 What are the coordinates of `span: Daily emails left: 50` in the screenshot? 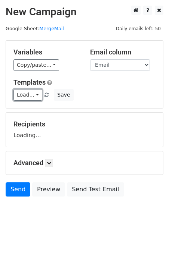 It's located at (138, 29).